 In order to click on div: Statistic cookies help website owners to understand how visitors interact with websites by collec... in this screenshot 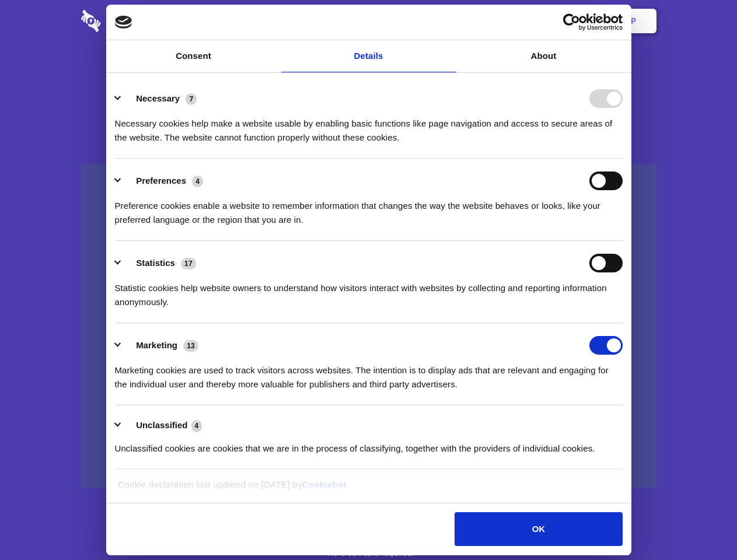, I will do `click(368, 290)`.